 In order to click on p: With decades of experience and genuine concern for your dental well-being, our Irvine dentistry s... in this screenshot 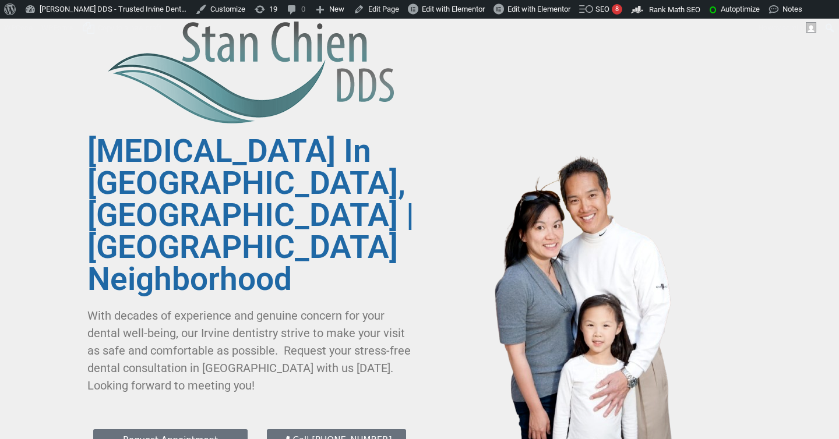, I will do `click(253, 351)`.